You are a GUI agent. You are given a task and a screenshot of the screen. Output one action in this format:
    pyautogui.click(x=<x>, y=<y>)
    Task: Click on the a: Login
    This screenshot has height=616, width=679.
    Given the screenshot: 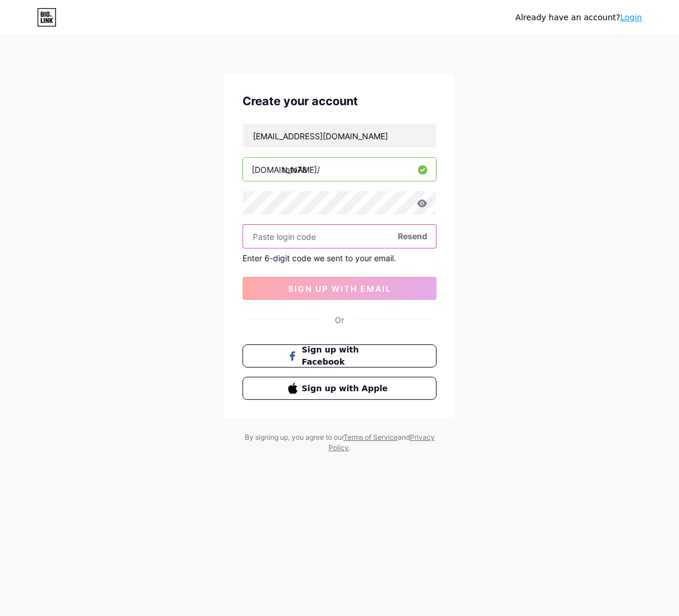 What is the action you would take?
    pyautogui.click(x=631, y=17)
    